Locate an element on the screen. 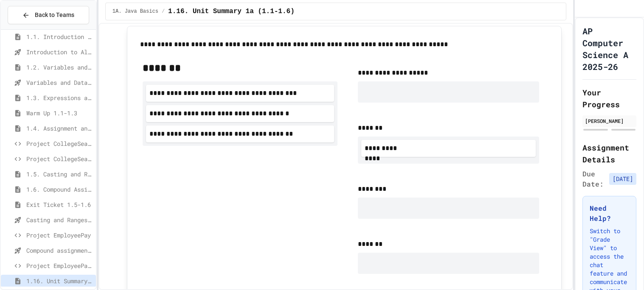 The width and height of the screenshot is (644, 290). span: Project EmployeePay (File Input) is located at coordinates (59, 266).